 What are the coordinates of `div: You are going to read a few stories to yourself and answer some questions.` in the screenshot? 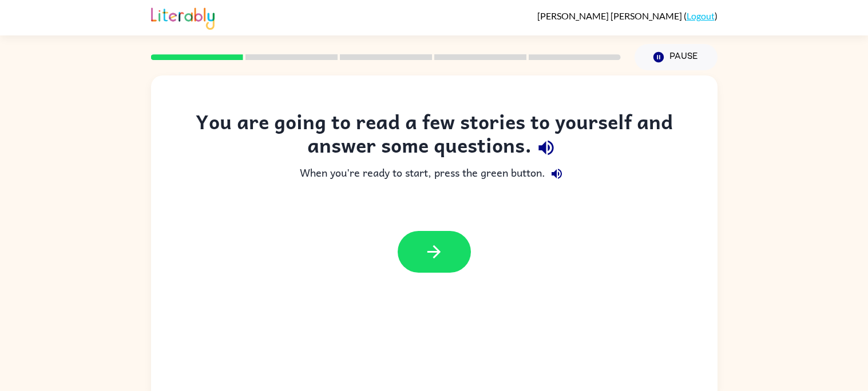 It's located at (434, 136).